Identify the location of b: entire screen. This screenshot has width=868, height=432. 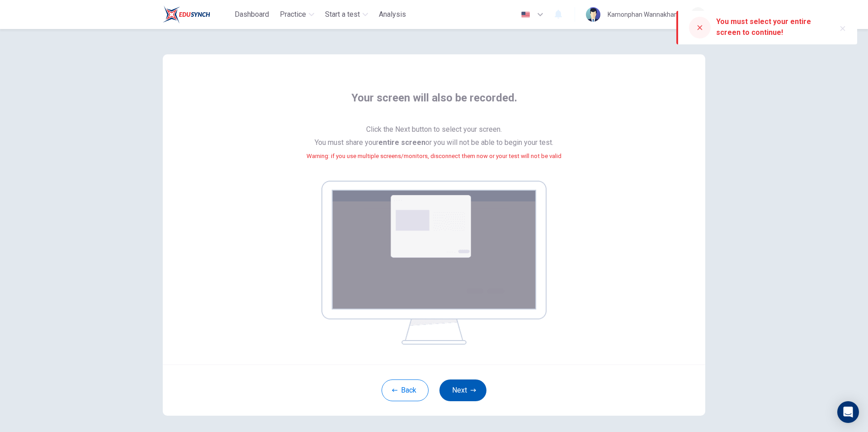
(402, 142).